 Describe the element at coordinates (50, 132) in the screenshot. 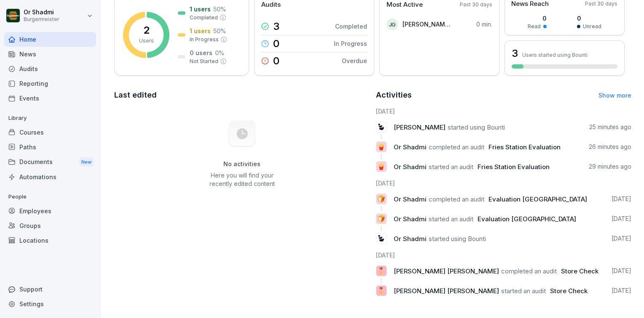

I see `div: Courses` at that location.